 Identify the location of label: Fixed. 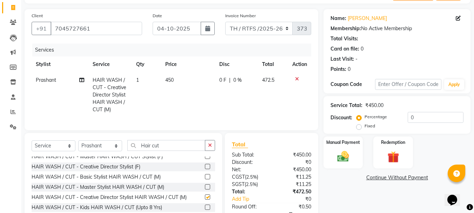
(370, 126).